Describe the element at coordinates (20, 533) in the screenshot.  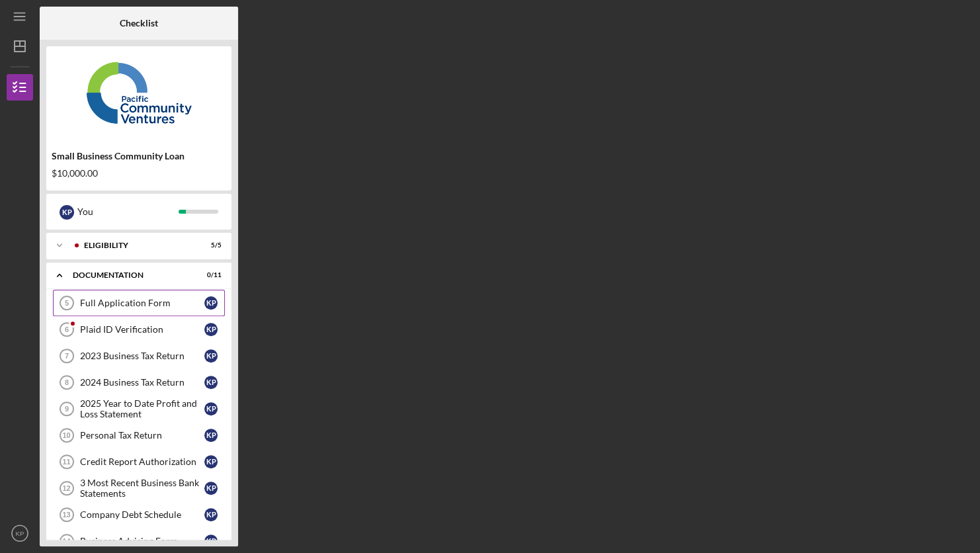
I see `button: KP` at that location.